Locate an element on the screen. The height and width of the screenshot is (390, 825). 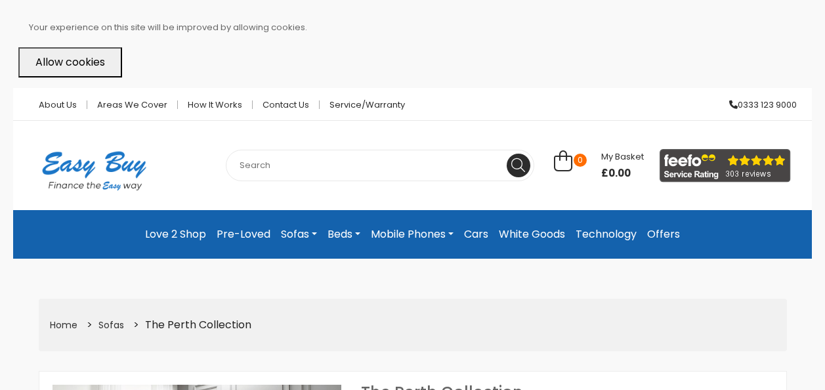
input: Search is located at coordinates (380, 165).